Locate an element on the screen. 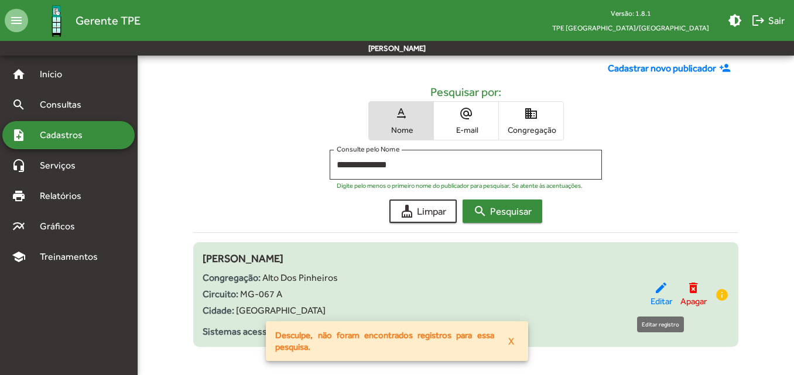 Image resolution: width=794 pixels, height=375 pixels. span: Nome is located at coordinates (401, 130).